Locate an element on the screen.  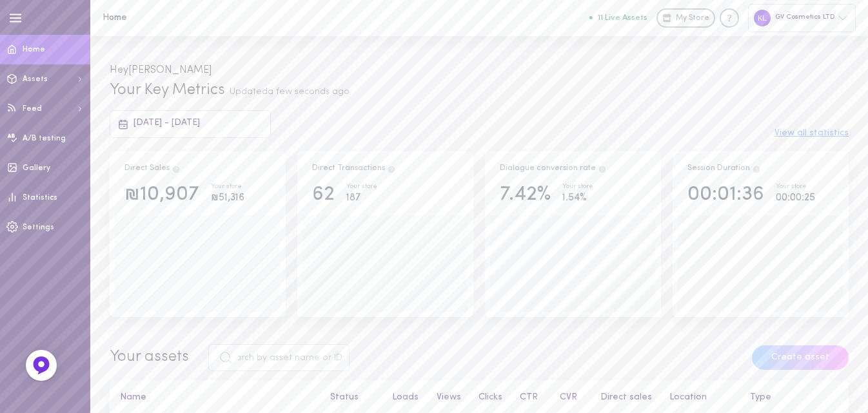
div: Session Duration is located at coordinates (724, 169).